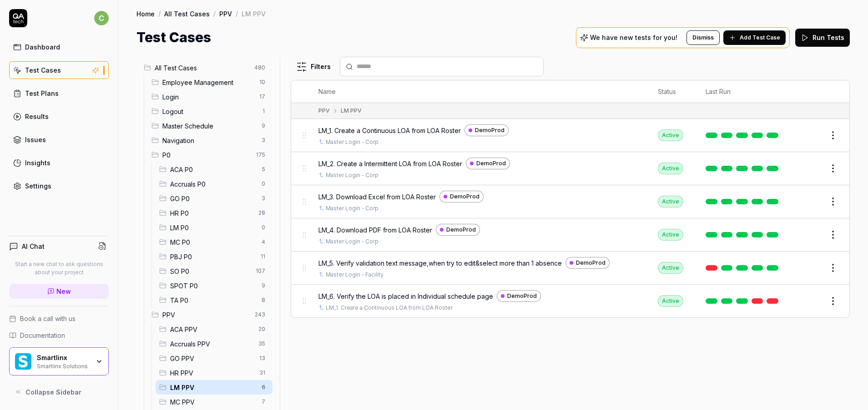 Image resolution: width=868 pixels, height=410 pixels. I want to click on div: Test Cases, so click(43, 70).